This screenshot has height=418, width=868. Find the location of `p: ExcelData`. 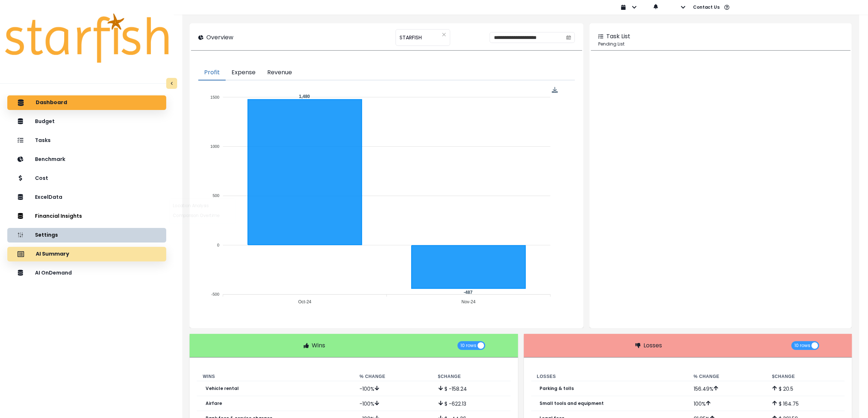

p: ExcelData is located at coordinates (49, 197).